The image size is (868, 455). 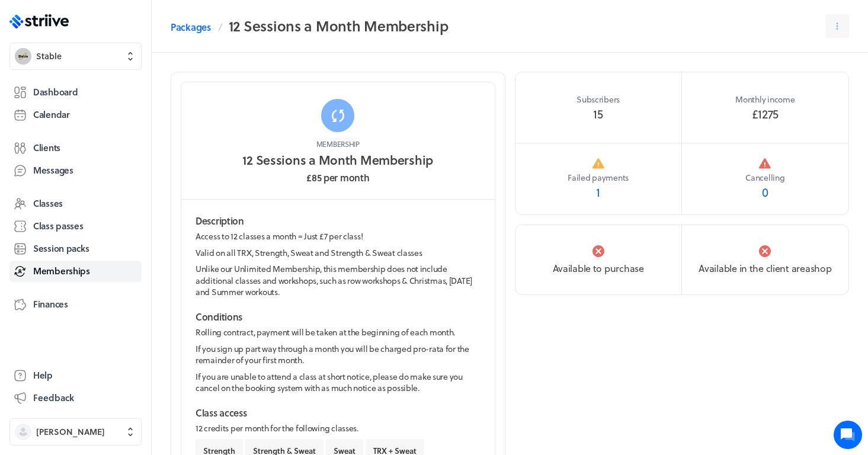 I want to click on a: Classes, so click(x=75, y=204).